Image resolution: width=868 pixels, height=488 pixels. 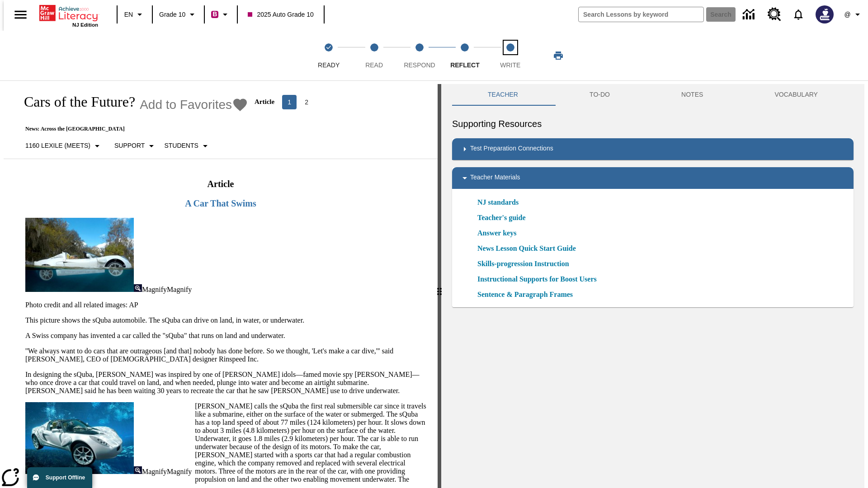 What do you see at coordinates (60, 477) in the screenshot?
I see `button: Support Offline` at bounding box center [60, 477].